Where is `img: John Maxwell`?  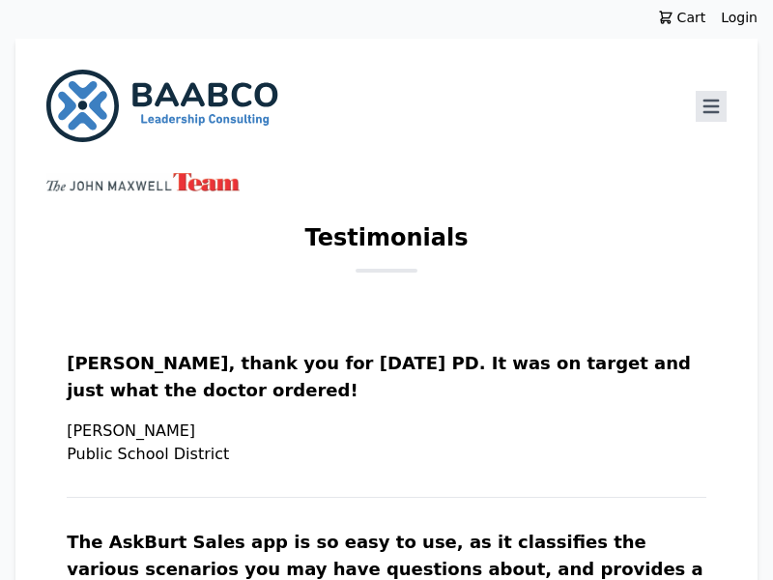
img: John Maxwell is located at coordinates (143, 182).